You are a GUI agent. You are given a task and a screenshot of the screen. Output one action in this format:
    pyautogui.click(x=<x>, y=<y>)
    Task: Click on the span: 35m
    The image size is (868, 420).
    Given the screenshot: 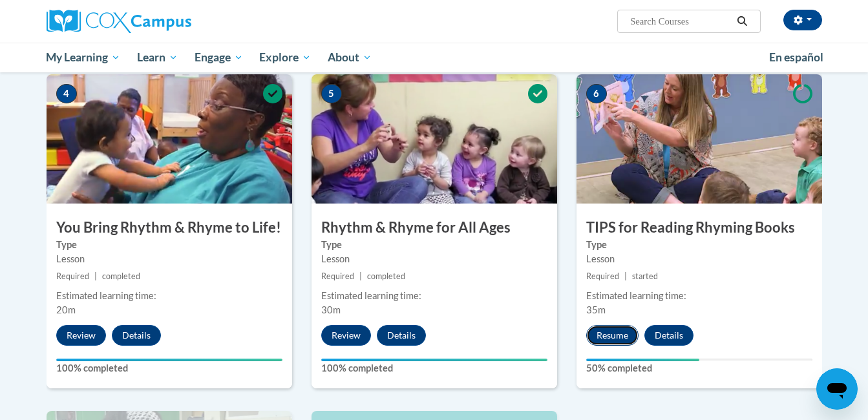 What is the action you would take?
    pyautogui.click(x=596, y=310)
    